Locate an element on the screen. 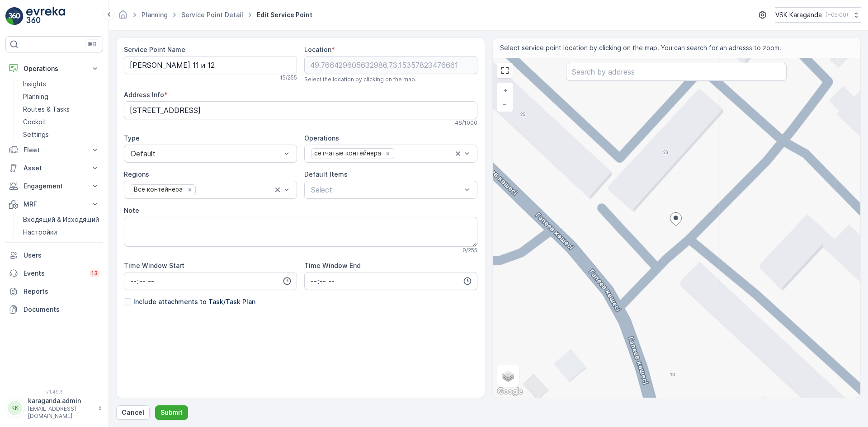 Image resolution: width=868 pixels, height=427 pixels. a: Documents is located at coordinates (54, 310).